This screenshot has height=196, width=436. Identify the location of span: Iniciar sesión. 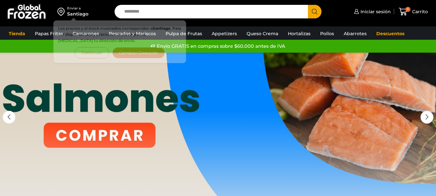
(375, 12).